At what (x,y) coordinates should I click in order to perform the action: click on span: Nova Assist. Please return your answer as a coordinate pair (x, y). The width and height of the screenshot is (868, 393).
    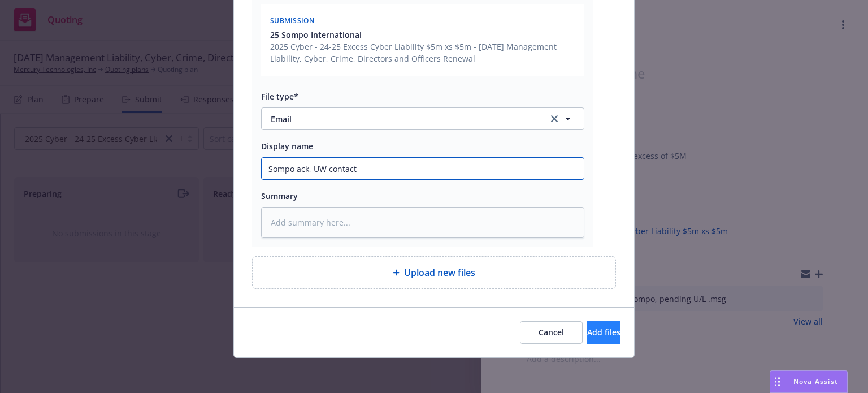
    Looking at the image, I should click on (815, 381).